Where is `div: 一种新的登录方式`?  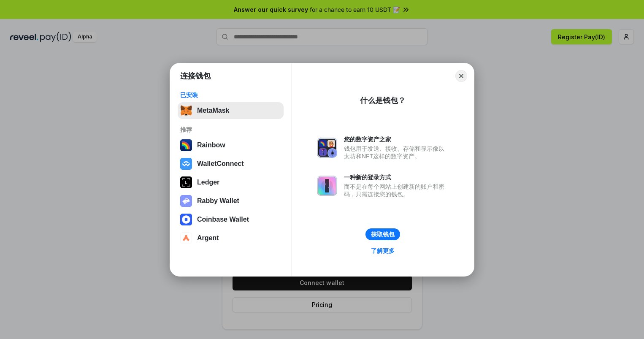
div: 一种新的登录方式 is located at coordinates (396, 177).